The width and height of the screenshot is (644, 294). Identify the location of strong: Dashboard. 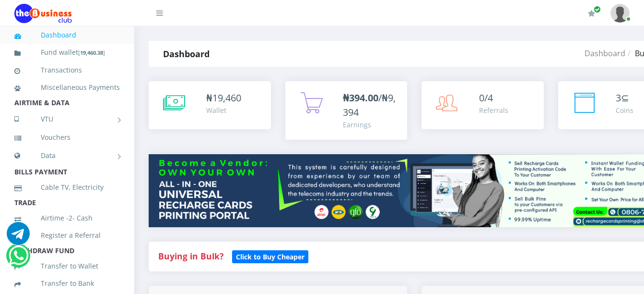
(186, 54).